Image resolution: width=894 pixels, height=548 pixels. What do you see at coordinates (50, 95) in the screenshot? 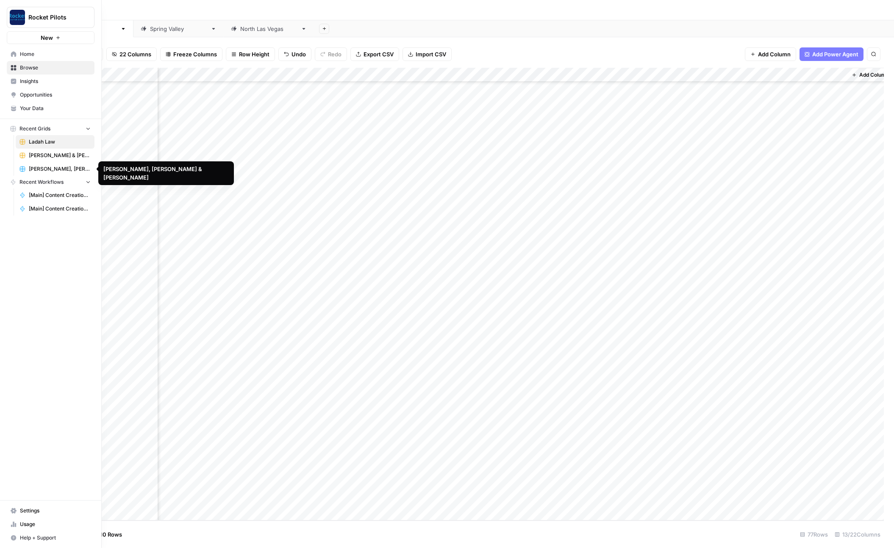
I see `a: Opportunities` at bounding box center [50, 95].